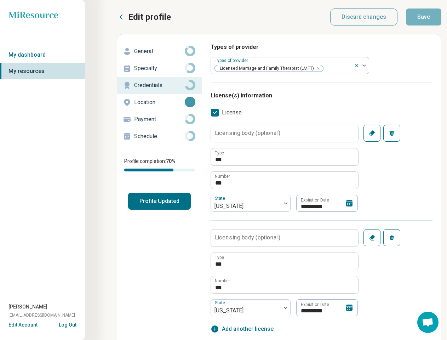  I want to click on a: Schedule, so click(159, 136).